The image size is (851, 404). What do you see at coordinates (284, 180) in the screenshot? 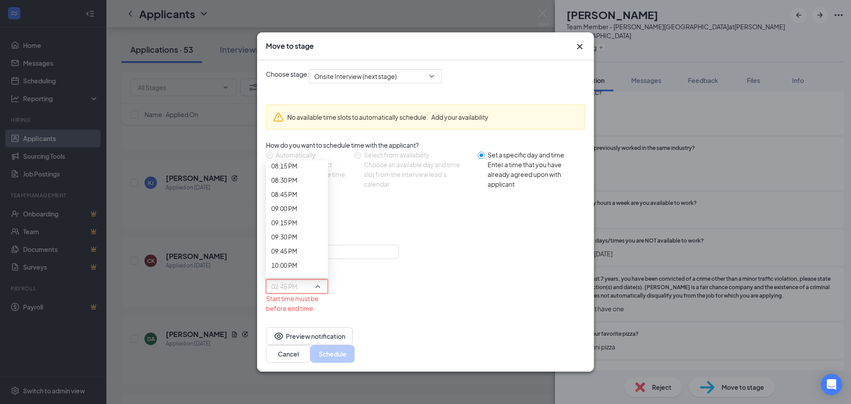
I see `span: 08:30 PM` at bounding box center [284, 180].